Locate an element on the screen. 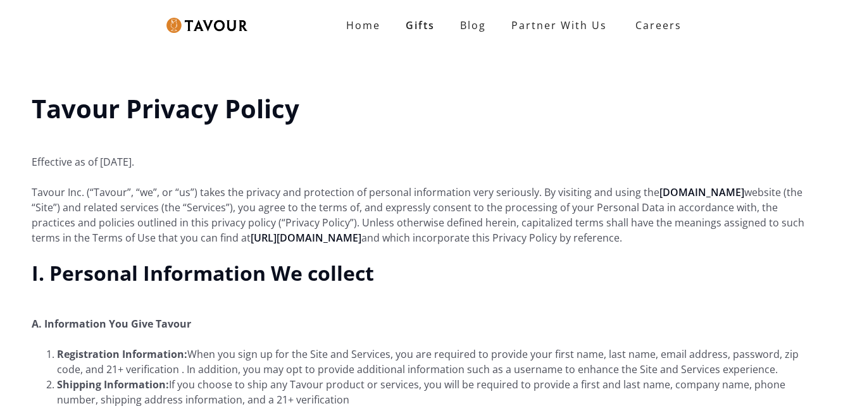  a: Careers is located at coordinates (655, 25).